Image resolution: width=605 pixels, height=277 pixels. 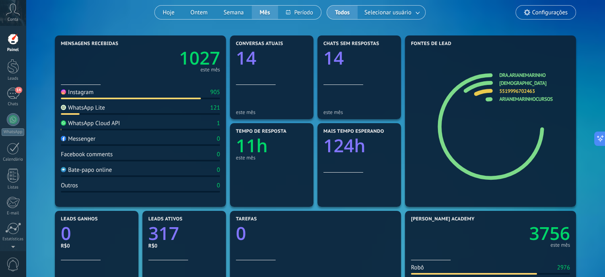 I want to click on div: WhatsApp Lite, so click(x=83, y=107).